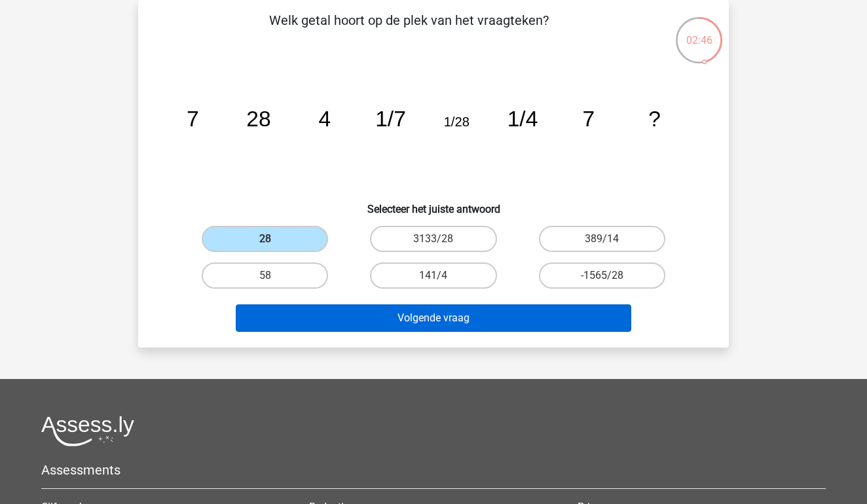 This screenshot has height=504, width=867. What do you see at coordinates (264, 239) in the screenshot?
I see `label: 28` at bounding box center [264, 239].